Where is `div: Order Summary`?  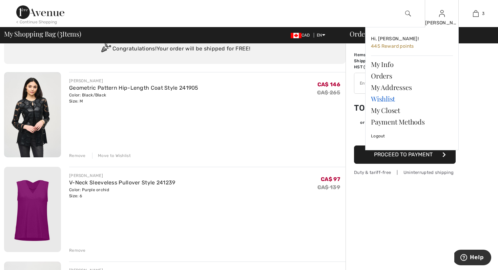
div: Order Summary is located at coordinates (417, 34).